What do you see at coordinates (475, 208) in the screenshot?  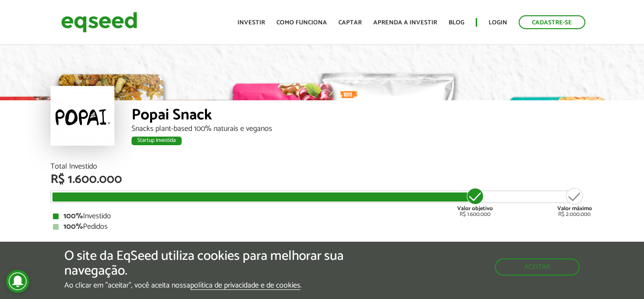 I see `strong: Valor objetivo` at bounding box center [475, 208].